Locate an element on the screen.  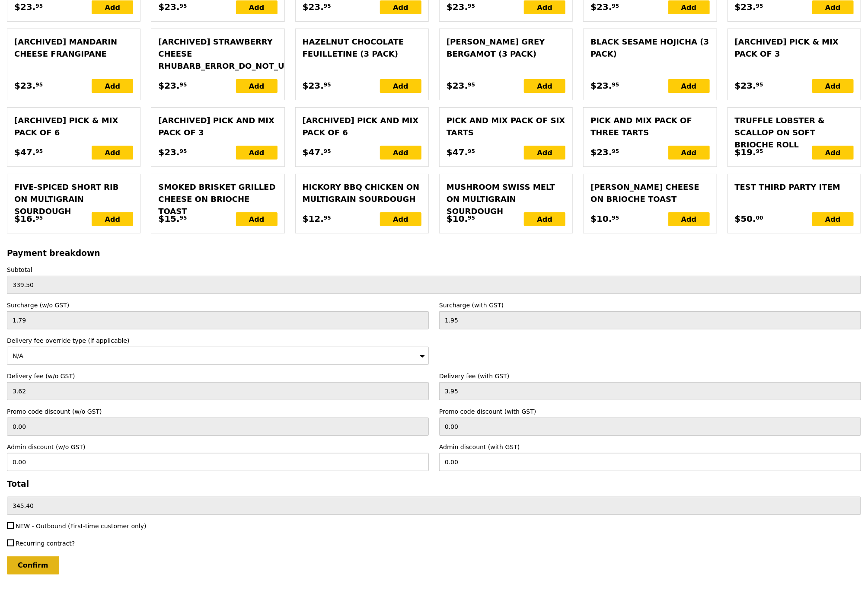
div: Pick and mix pack of six tarts is located at coordinates (506, 126).